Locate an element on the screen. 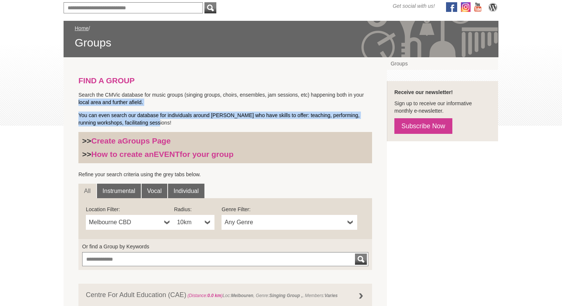  a: Home is located at coordinates (81, 28).